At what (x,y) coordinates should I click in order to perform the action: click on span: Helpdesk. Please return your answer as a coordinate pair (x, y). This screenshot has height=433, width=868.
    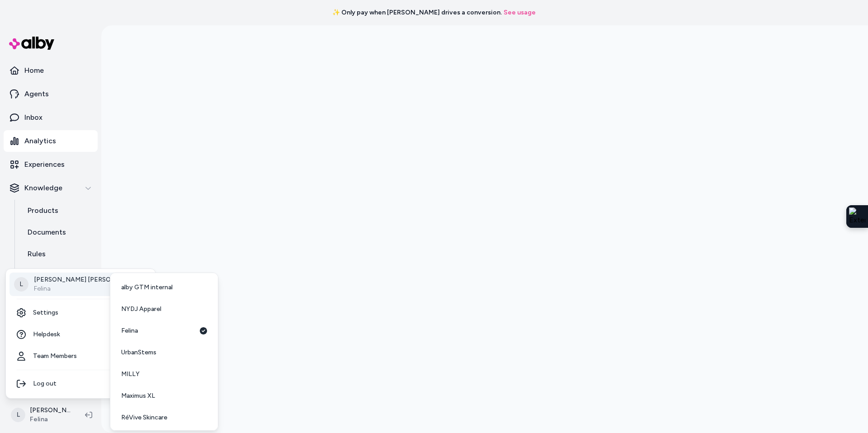
    Looking at the image, I should click on (47, 335).